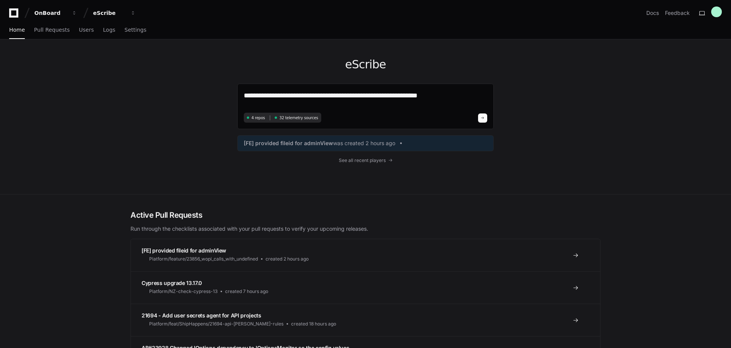 Image resolution: width=731 pixels, height=348 pixels. Describe the element at coordinates (115, 13) in the screenshot. I see `button: eScribe` at that location.